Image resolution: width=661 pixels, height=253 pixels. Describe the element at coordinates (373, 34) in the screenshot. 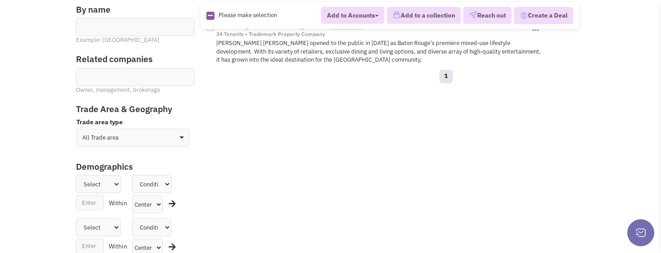

I see `div: 34 Tenants • Trademark Property Company` at that location.